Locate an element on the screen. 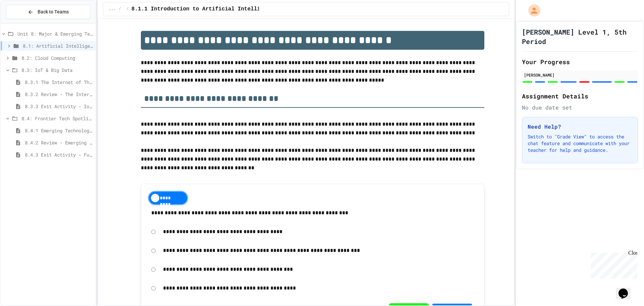  span: 8.1: Artificial Intelligence Basics is located at coordinates (58, 46).